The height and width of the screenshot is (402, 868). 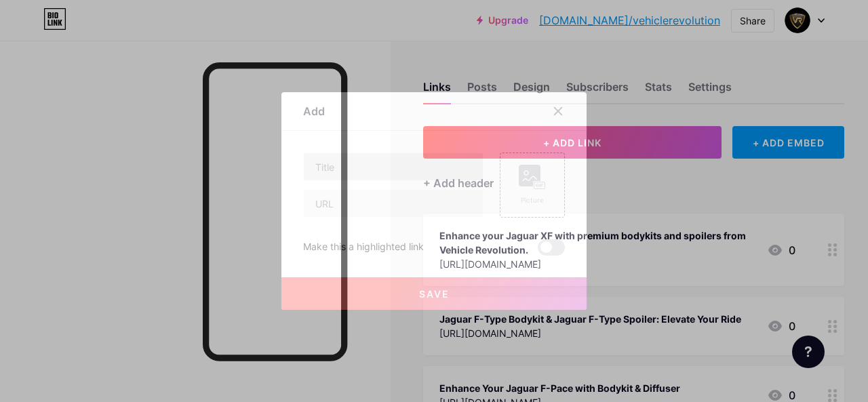 I want to click on input: Title, so click(x=393, y=167).